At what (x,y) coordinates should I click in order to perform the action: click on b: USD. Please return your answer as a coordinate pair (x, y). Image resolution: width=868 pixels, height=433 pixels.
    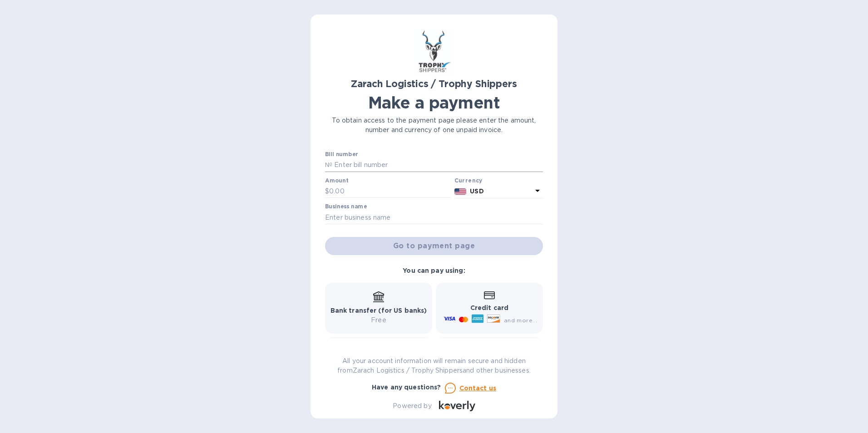
    Looking at the image, I should click on (477, 192).